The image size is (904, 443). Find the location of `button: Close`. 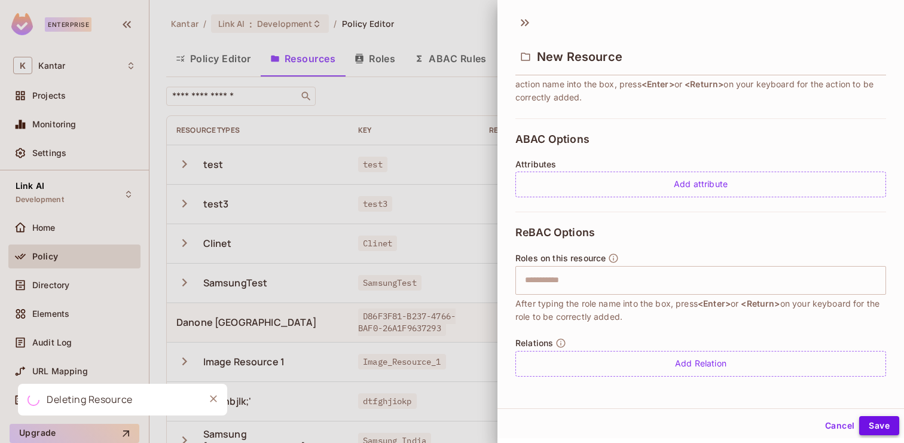

button: Close is located at coordinates (213, 399).